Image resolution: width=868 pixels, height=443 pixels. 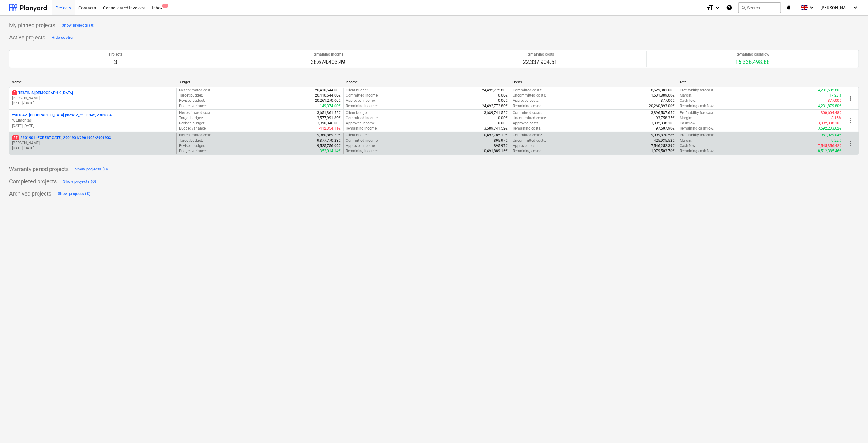 I want to click on p: 20,260,893.00€, so click(x=662, y=106).